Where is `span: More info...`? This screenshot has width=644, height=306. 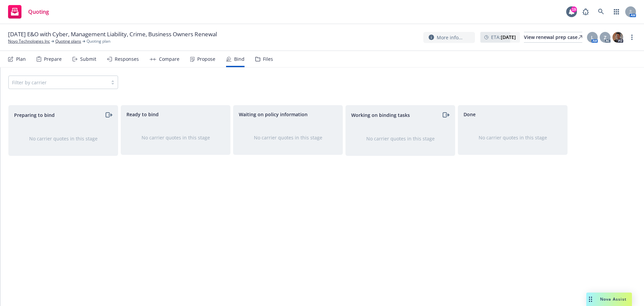
span: More info... is located at coordinates (450, 37).